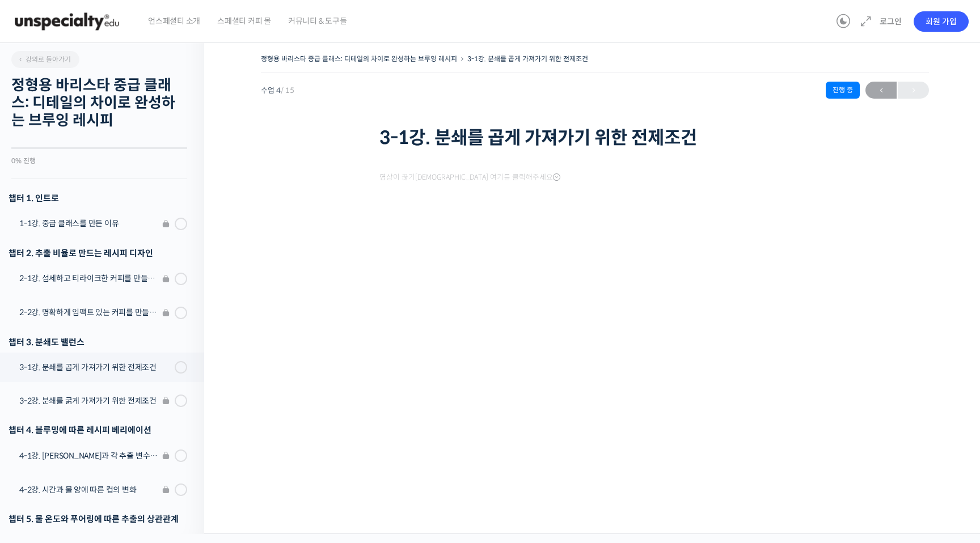 The image size is (980, 543). Describe the element at coordinates (98, 342) in the screenshot. I see `div: 챕터 3. 분쇄도 밸런스` at that location.